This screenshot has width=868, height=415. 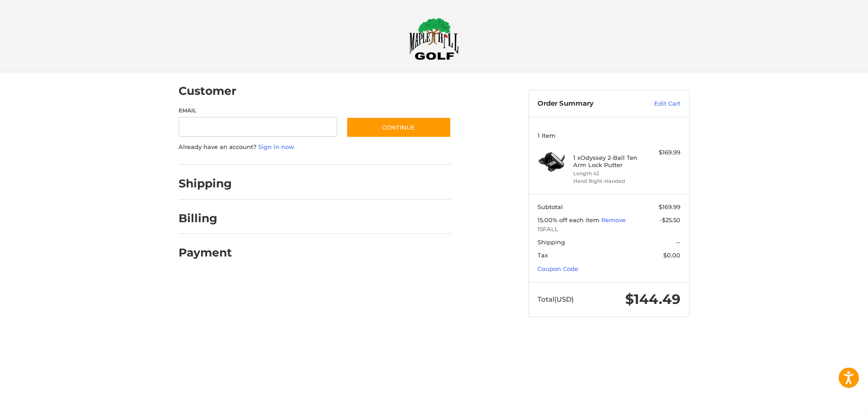 I want to click on h3: 1 Item, so click(x=609, y=135).